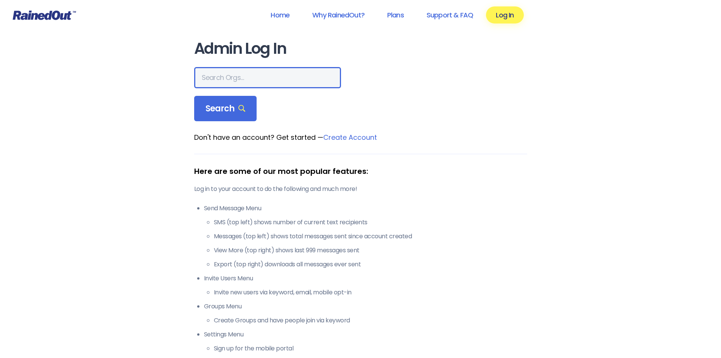  I want to click on li: SMS (top left) shows number of current text recipients, so click(370, 222).